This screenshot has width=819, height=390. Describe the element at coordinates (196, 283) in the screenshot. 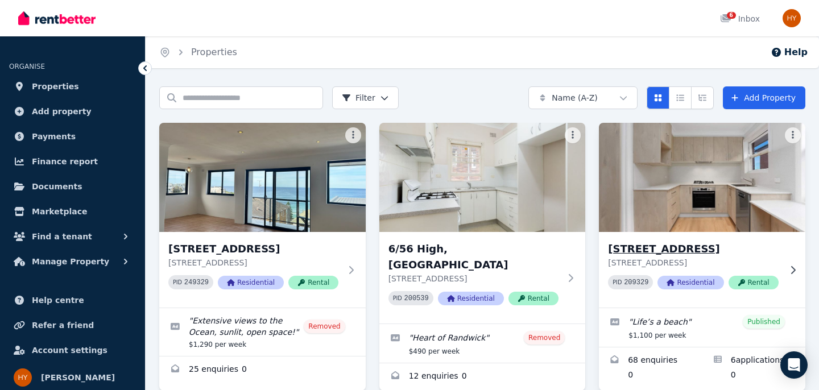

I see `code: 249329` at that location.